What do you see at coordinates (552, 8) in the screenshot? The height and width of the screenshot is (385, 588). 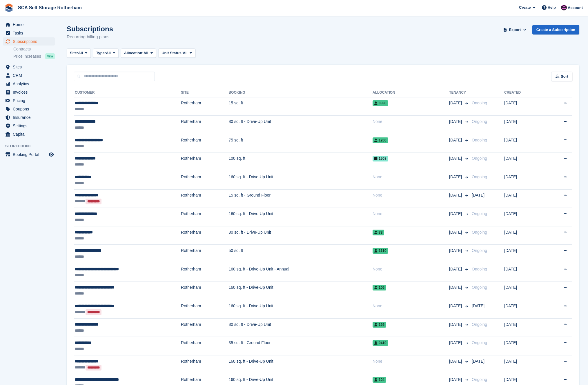 I see `span: Help` at bounding box center [552, 8].